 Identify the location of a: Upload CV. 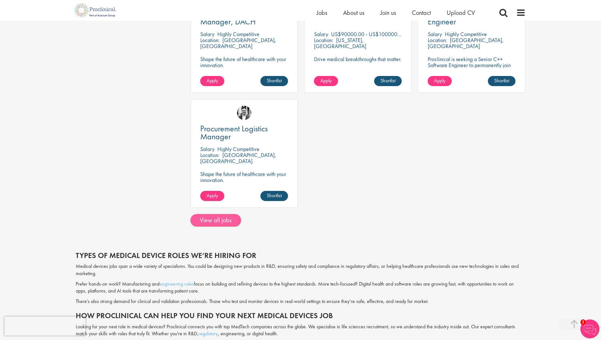
(460, 13).